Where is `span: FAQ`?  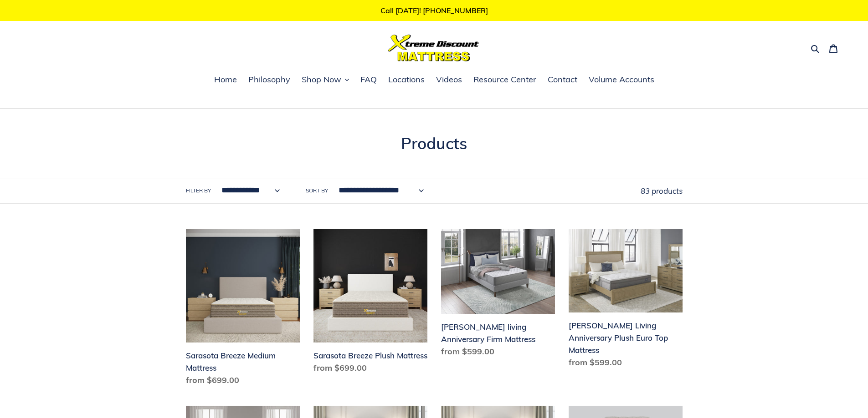
span: FAQ is located at coordinates (368, 79).